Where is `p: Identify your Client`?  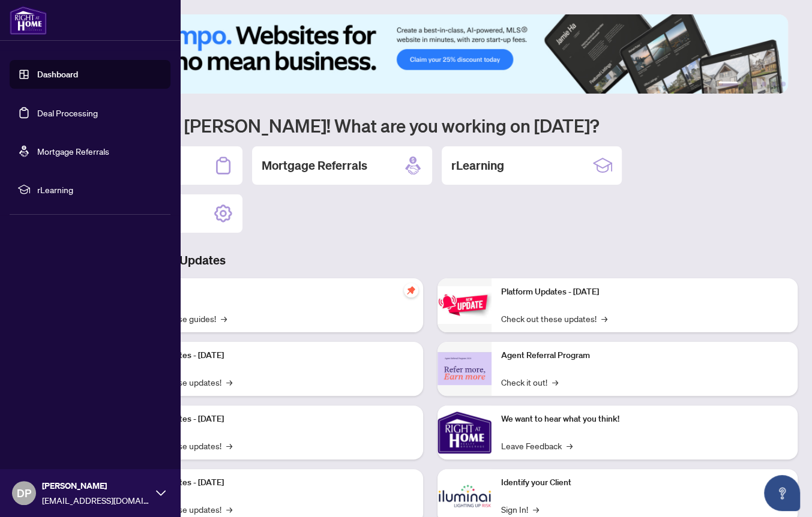
p: Identify your Client is located at coordinates (645, 483).